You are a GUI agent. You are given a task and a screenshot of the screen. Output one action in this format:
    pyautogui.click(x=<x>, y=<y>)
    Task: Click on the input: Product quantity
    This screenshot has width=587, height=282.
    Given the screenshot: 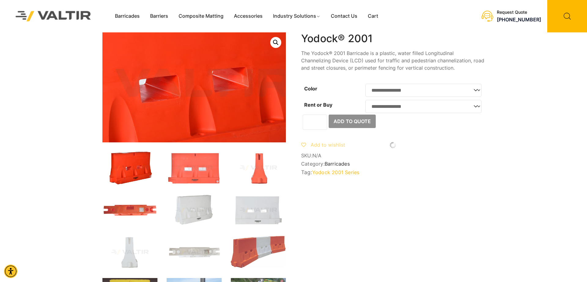 What is the action you would take?
    pyautogui.click(x=315, y=122)
    